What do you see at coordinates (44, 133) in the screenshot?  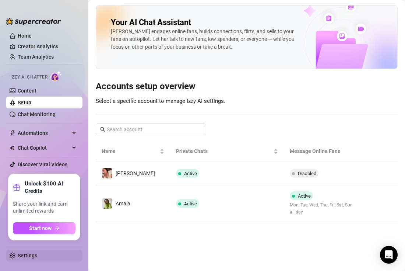 I see `span: Automations` at bounding box center [44, 133].